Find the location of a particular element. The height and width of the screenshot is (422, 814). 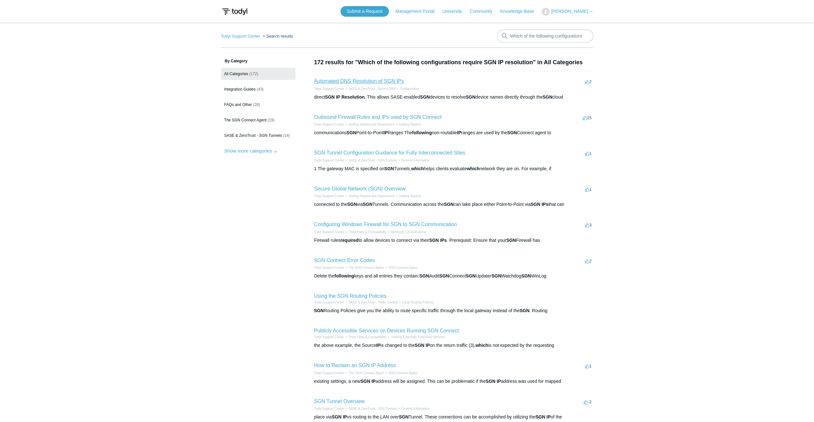

span: All Categories is located at coordinates (236, 74).